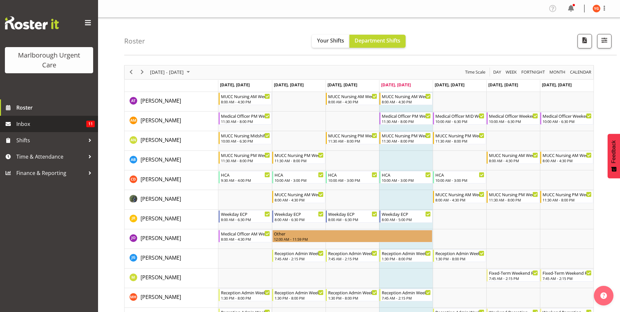  I want to click on span: Time & Attendance, so click(51, 157).